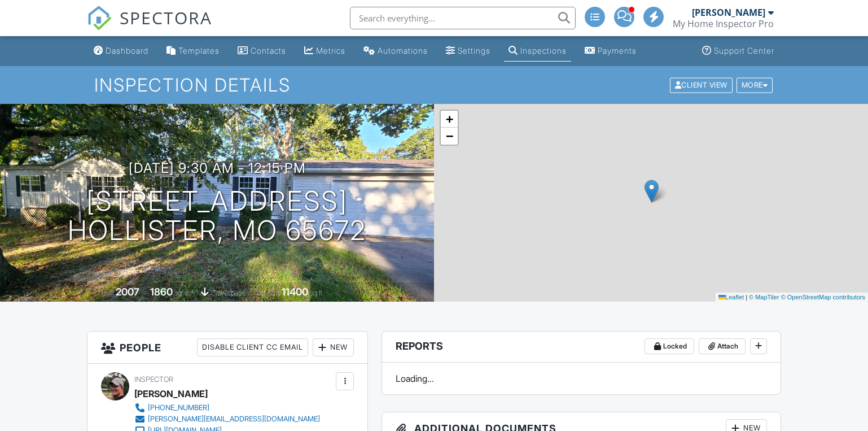 This screenshot has width=868, height=431. I want to click on a: Leaflet, so click(731, 297).